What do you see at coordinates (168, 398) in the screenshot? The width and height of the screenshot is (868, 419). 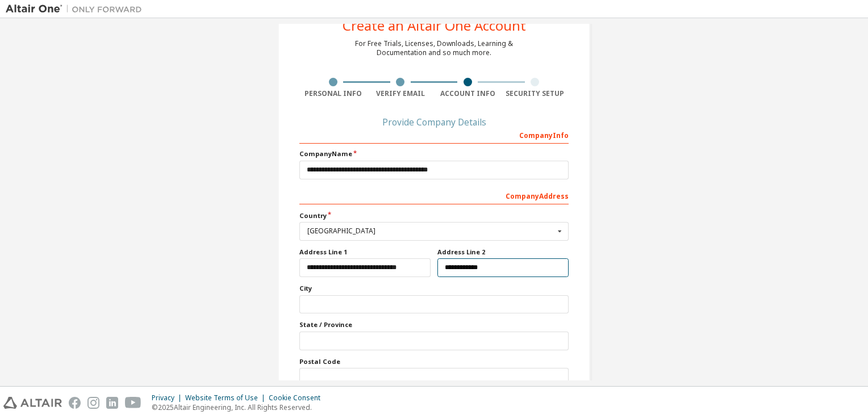 I see `div: Privacy` at bounding box center [168, 398].